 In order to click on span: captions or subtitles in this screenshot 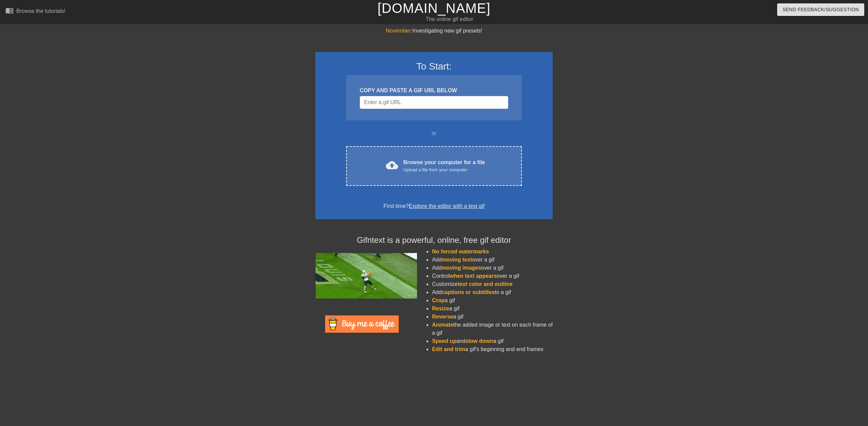, I will do `click(468, 292)`.